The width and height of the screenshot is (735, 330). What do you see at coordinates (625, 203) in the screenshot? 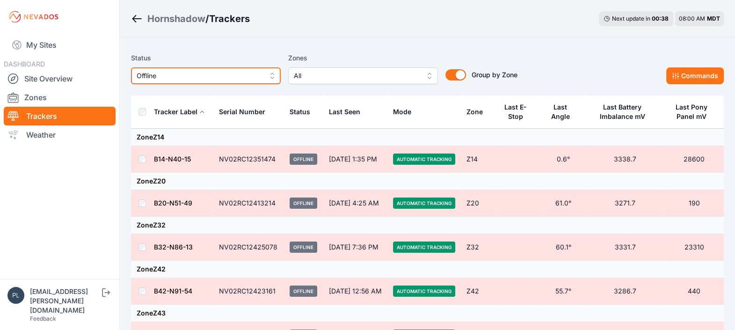
I see `td: 3271.7` at bounding box center [625, 203].